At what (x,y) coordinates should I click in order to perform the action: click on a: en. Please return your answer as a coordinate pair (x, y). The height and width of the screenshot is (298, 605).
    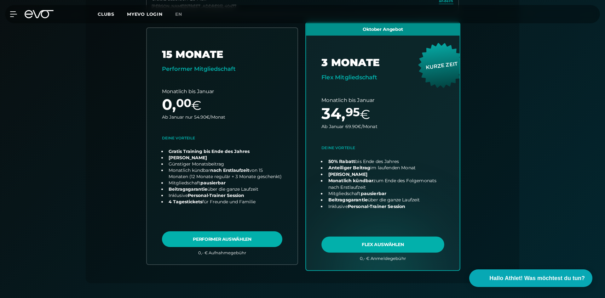
    Looking at the image, I should click on (182, 14).